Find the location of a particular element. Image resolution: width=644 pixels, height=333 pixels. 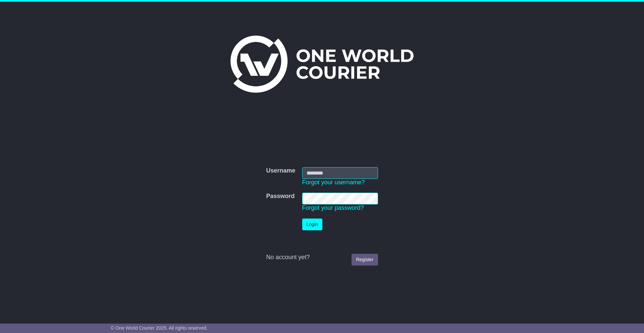

a: Register is located at coordinates (364, 259).